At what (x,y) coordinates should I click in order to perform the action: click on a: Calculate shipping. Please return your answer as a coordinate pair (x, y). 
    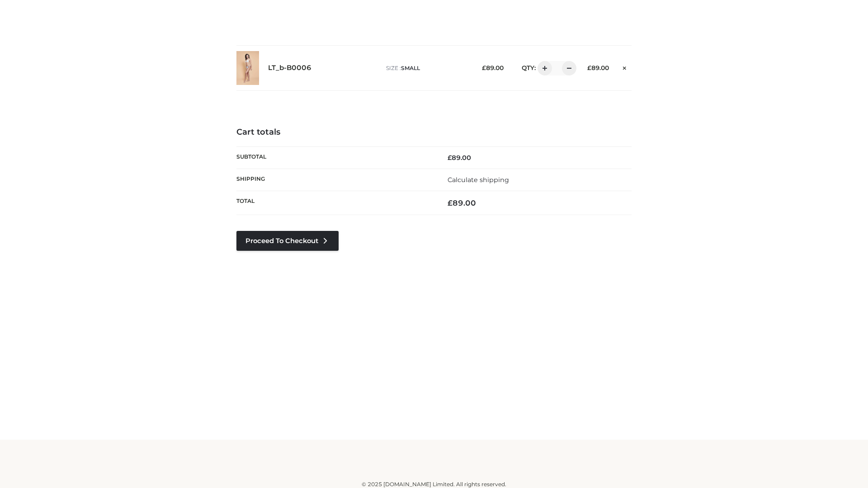
    Looking at the image, I should click on (478, 180).